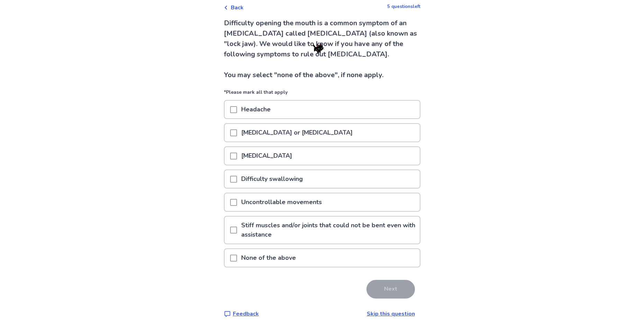 This screenshot has height=320, width=644. What do you see at coordinates (281, 202) in the screenshot?
I see `p: Uncontrollable movements` at bounding box center [281, 202].